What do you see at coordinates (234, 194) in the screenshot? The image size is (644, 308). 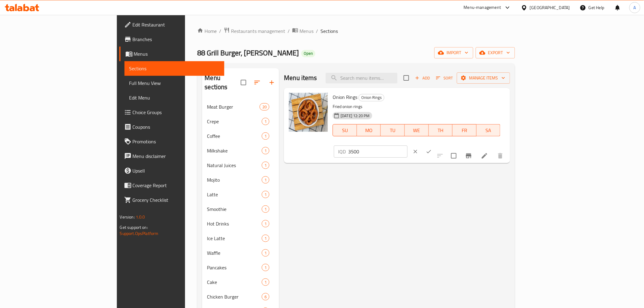 I see `div: Latte` at bounding box center [234, 194].